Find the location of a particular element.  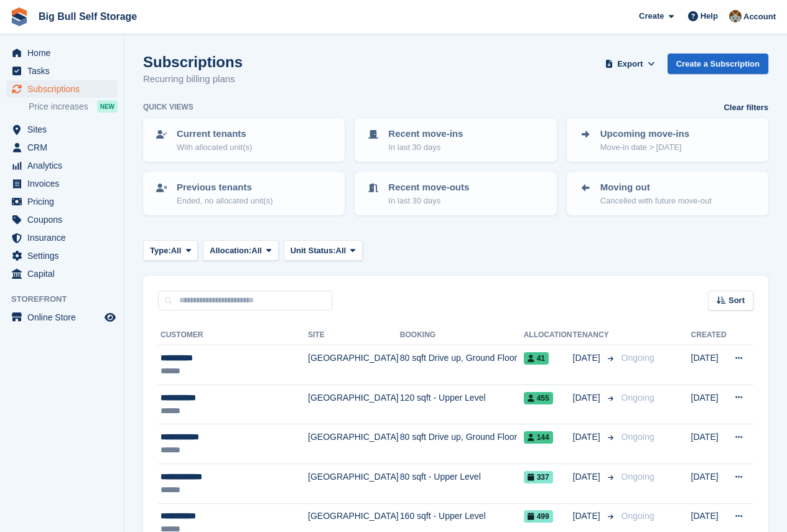

a: Moving out Cancelled with future move-out is located at coordinates (668, 194).